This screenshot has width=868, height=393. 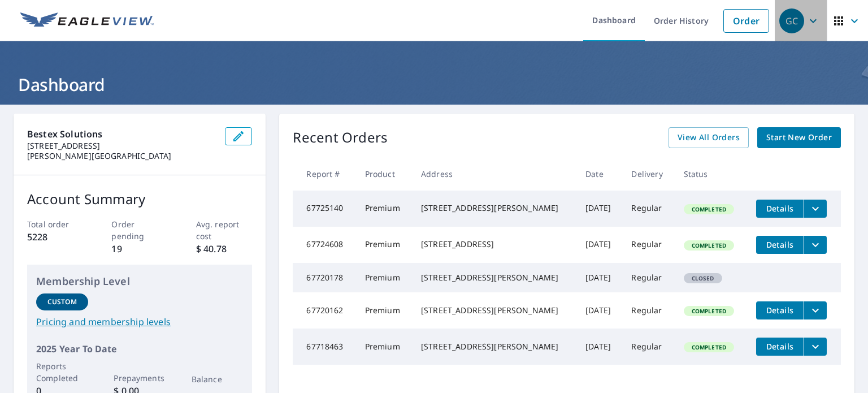 What do you see at coordinates (814, 310) in the screenshot?
I see `button: filesDropdownBtn-67720162` at bounding box center [814, 310].